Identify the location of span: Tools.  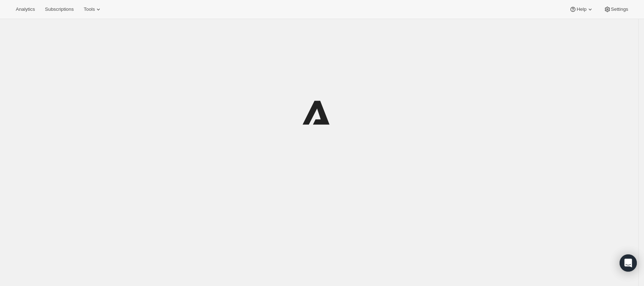
(89, 9).